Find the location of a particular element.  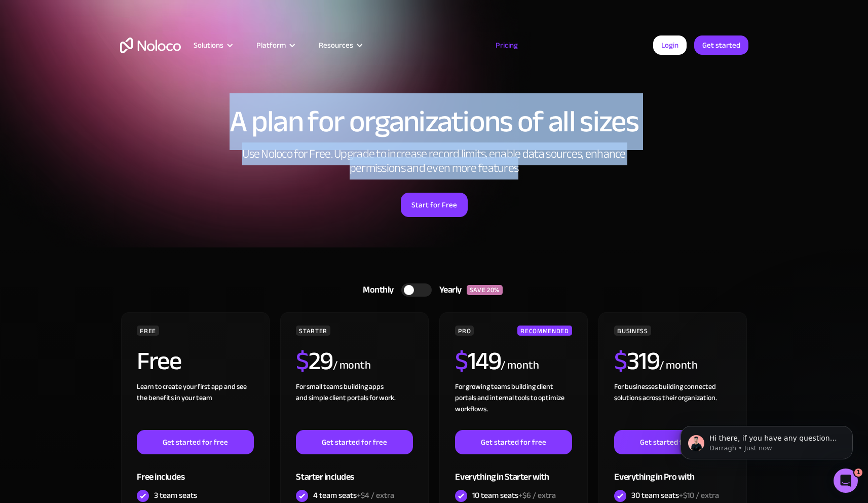

div: Yearly is located at coordinates (449, 290).